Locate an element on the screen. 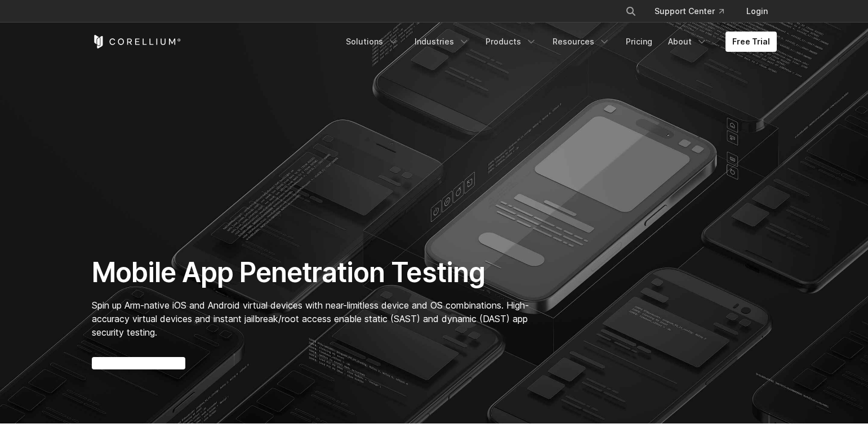 The width and height of the screenshot is (868, 446). a: Industries is located at coordinates (443, 42).